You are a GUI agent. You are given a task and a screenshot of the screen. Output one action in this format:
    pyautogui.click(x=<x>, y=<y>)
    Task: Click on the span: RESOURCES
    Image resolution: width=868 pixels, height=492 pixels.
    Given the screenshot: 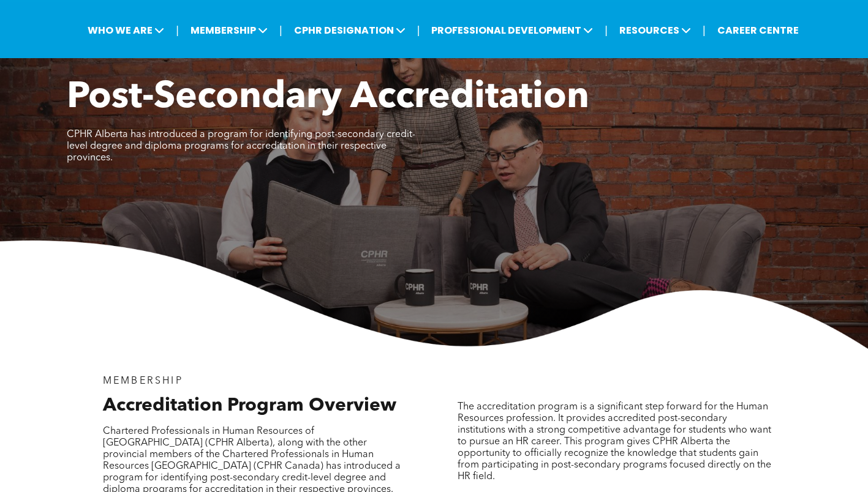 What is the action you would take?
    pyautogui.click(x=655, y=30)
    